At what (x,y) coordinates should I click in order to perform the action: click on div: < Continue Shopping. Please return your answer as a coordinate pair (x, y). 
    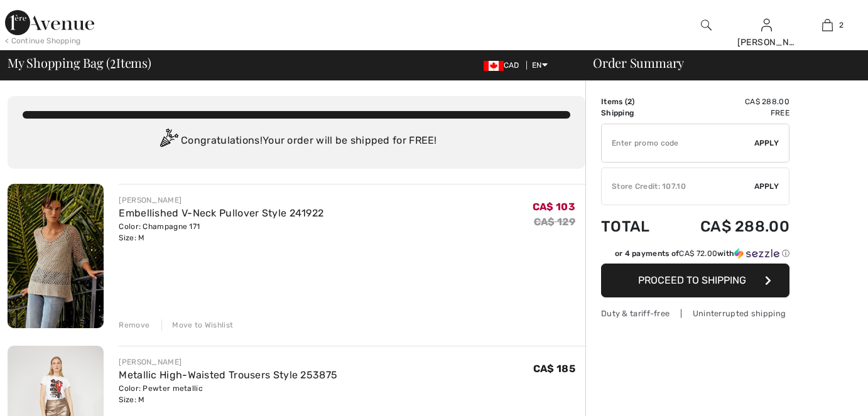
    Looking at the image, I should click on (43, 41).